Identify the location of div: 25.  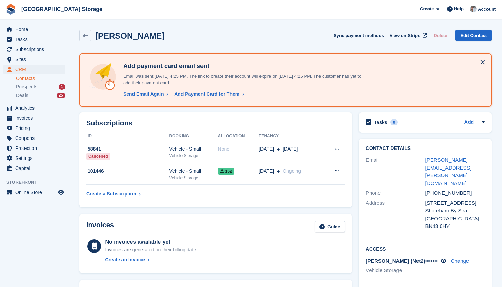
(61, 95).